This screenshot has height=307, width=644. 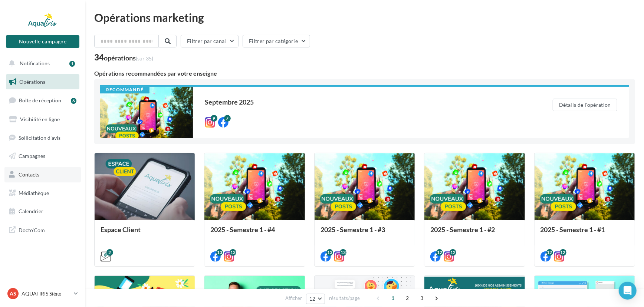 What do you see at coordinates (255, 233) in the screenshot?
I see `div: 2025 - Semestre 1 - #4` at bounding box center [255, 233].